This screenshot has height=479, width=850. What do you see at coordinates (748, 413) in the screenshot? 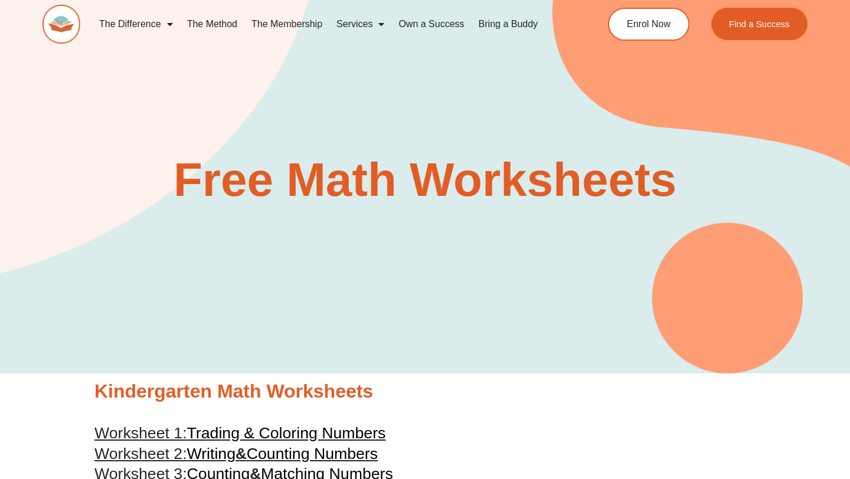
I see `div: Chat Widget` at bounding box center [748, 413].